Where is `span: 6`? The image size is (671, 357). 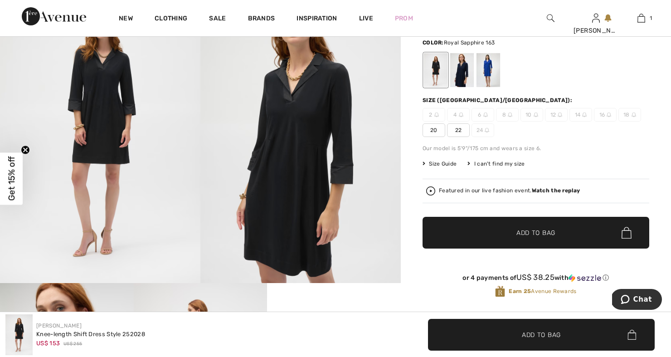 span: 6 is located at coordinates (483, 115).